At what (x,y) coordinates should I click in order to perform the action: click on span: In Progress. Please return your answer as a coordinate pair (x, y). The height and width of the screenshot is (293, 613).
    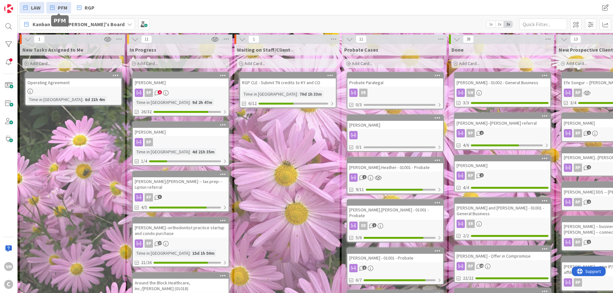
    Looking at the image, I should click on (143, 50).